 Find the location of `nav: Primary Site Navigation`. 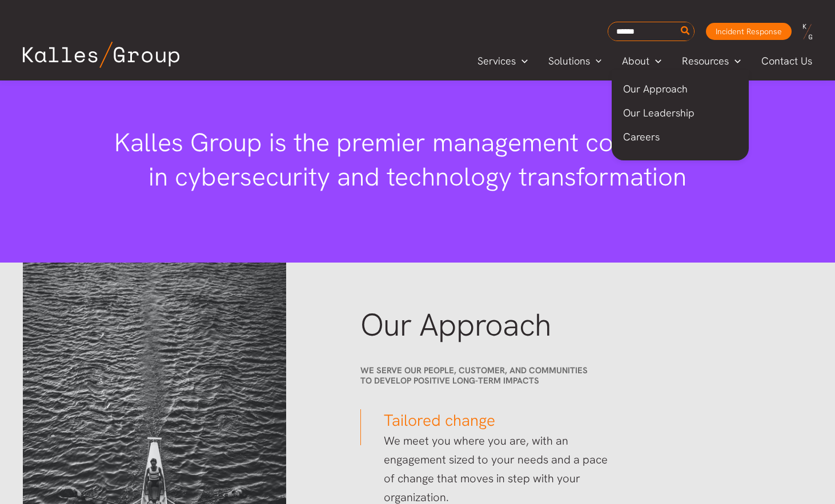

nav: Primary Site Navigation is located at coordinates (646, 61).